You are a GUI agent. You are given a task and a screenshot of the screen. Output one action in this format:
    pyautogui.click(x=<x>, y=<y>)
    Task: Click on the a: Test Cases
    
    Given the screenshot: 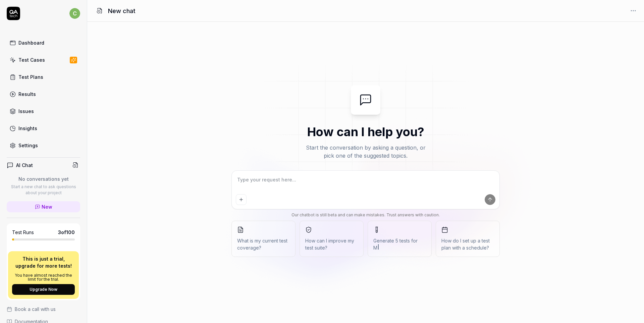 What is the action you would take?
    pyautogui.click(x=43, y=60)
    